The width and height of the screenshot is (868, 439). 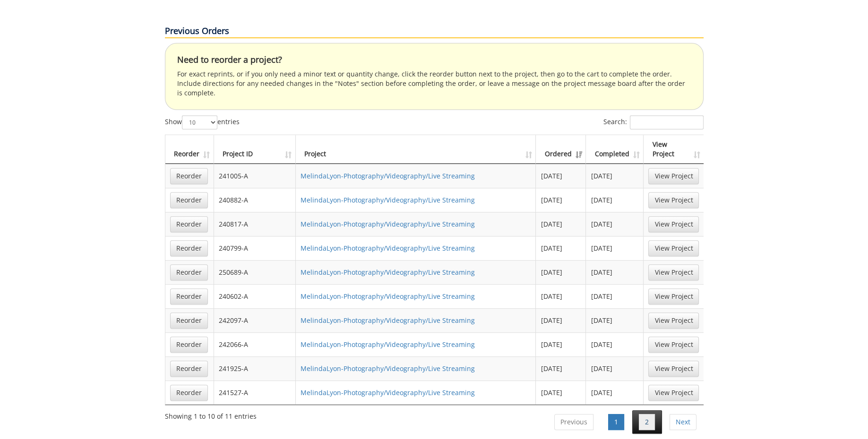 I want to click on td: 250689-A, so click(x=255, y=272).